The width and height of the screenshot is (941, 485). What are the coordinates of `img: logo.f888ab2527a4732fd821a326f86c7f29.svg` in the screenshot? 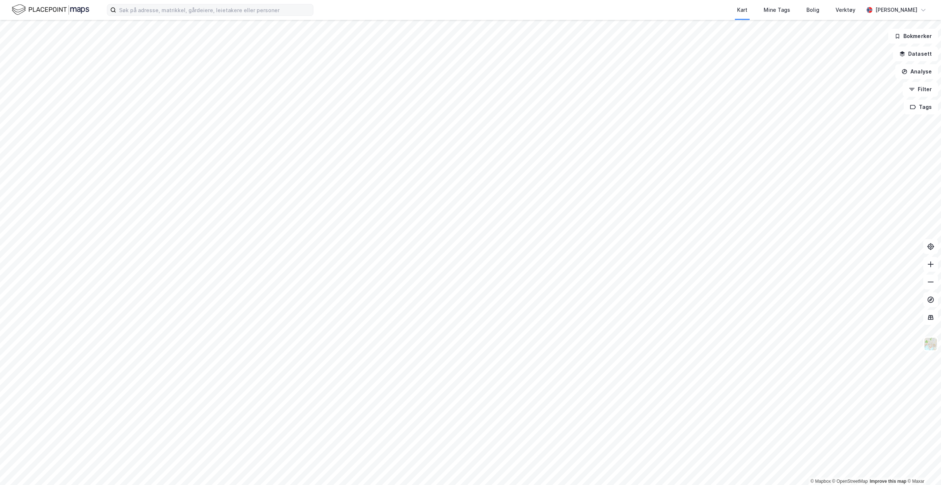 It's located at (51, 10).